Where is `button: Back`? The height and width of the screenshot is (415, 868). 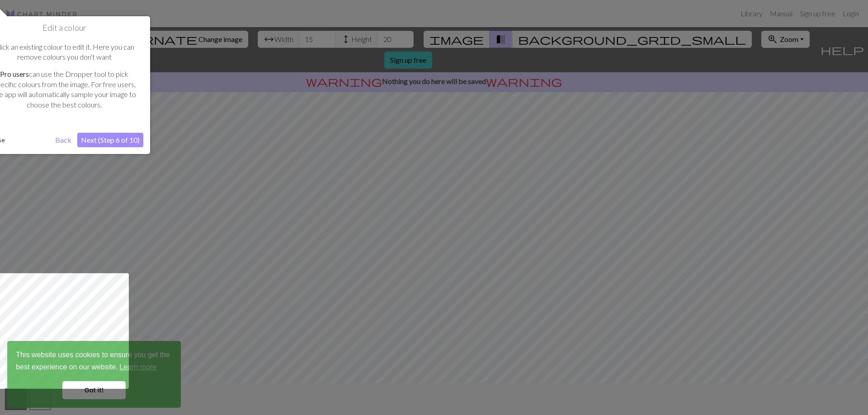 button: Back is located at coordinates (63, 140).